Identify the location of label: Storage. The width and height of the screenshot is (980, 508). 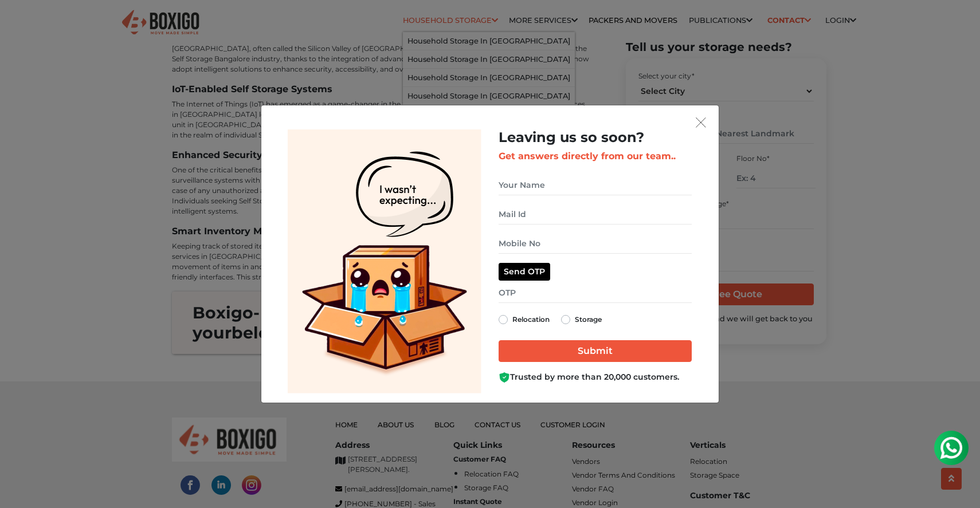
(588, 319).